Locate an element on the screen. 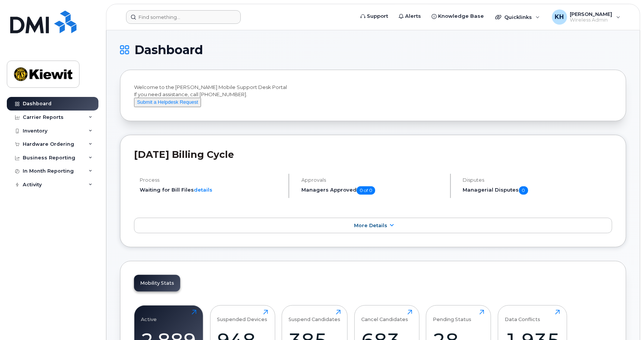 This screenshot has width=644, height=340. a: Submit a Helpdesk Request is located at coordinates (167, 102).